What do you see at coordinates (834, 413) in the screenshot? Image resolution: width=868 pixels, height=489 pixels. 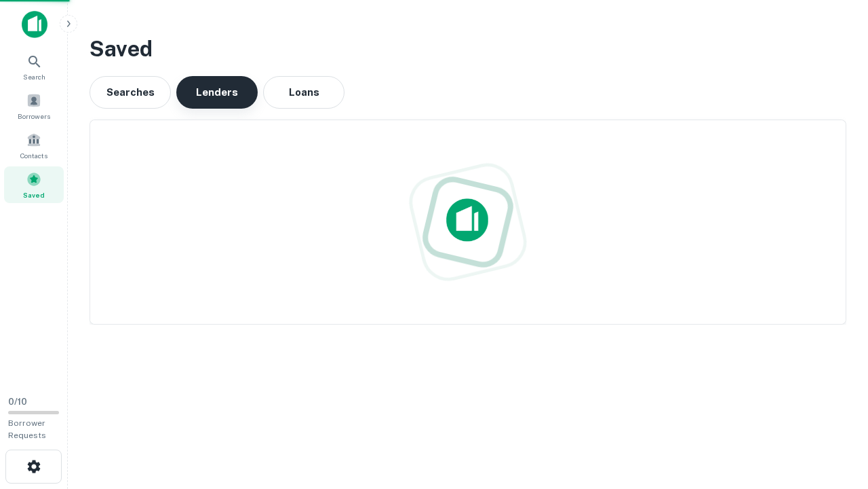 I see `div: Chat Widget` at bounding box center [834, 413].